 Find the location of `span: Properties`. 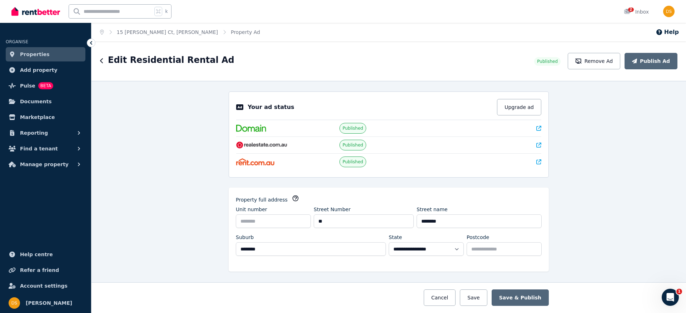

span: Properties is located at coordinates (35, 54).